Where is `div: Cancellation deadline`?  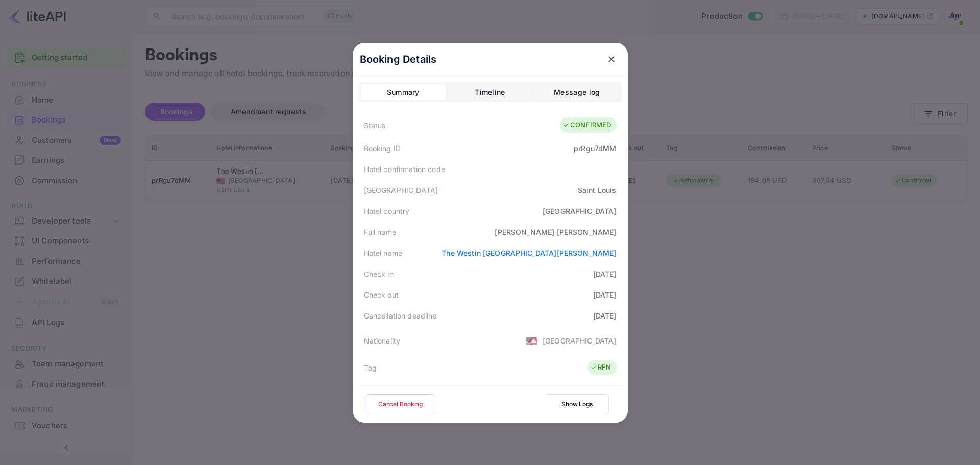 div: Cancellation deadline is located at coordinates (400, 316).